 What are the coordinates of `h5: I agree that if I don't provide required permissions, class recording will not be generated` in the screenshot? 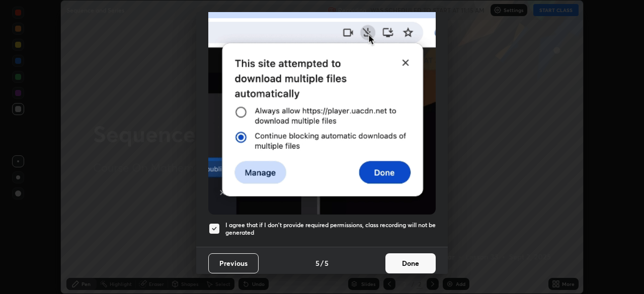 It's located at (331, 229).